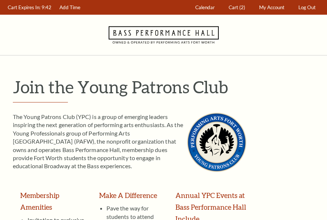 The width and height of the screenshot is (327, 220). Describe the element at coordinates (242, 7) in the screenshot. I see `span: (2)` at that location.